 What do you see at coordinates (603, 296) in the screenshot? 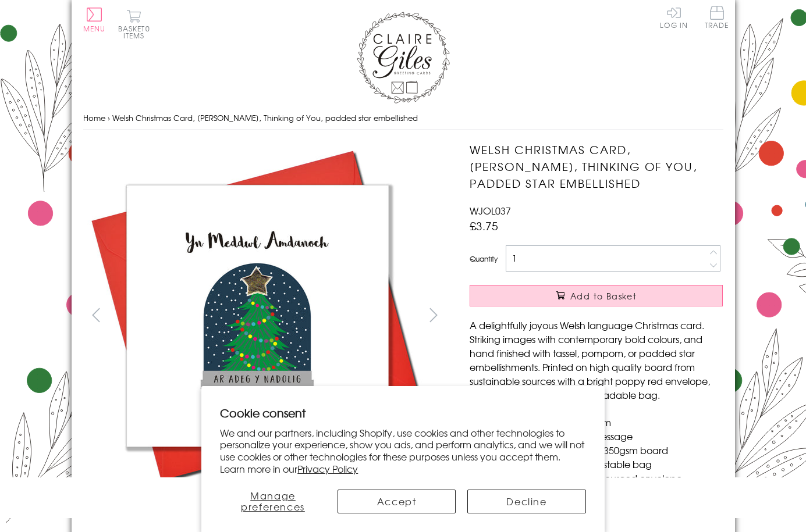
I see `span: Add to Basket` at bounding box center [603, 296].